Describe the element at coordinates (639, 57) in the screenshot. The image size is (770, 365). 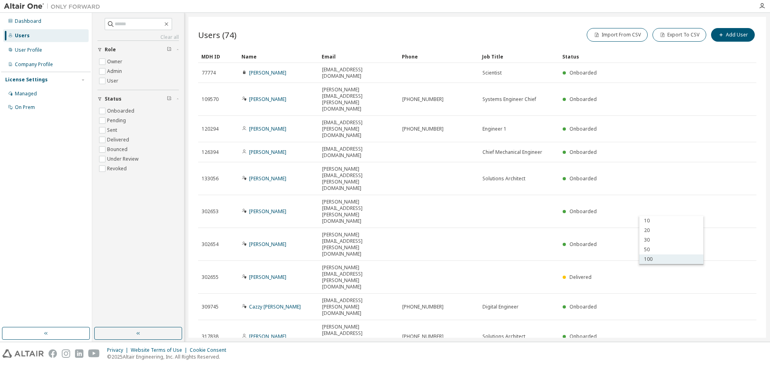
I see `div: Status` at that location.